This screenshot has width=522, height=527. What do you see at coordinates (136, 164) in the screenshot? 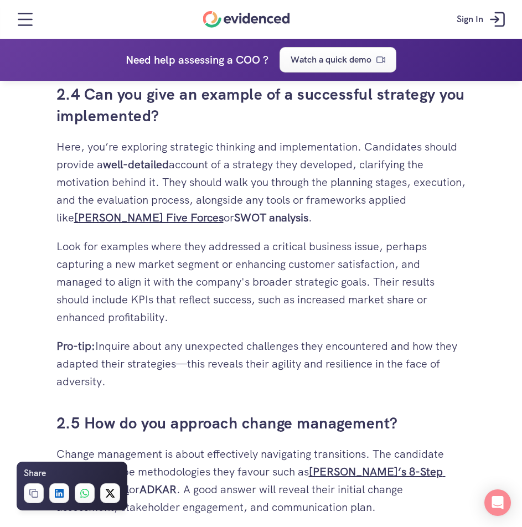
I see `strong: well-detailed` at bounding box center [136, 164].